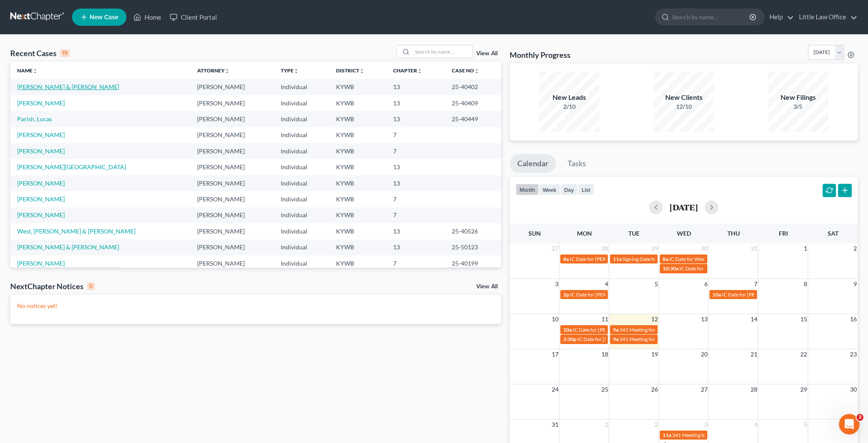  What do you see at coordinates (704, 355) in the screenshot?
I see `span: 20` at bounding box center [704, 355].